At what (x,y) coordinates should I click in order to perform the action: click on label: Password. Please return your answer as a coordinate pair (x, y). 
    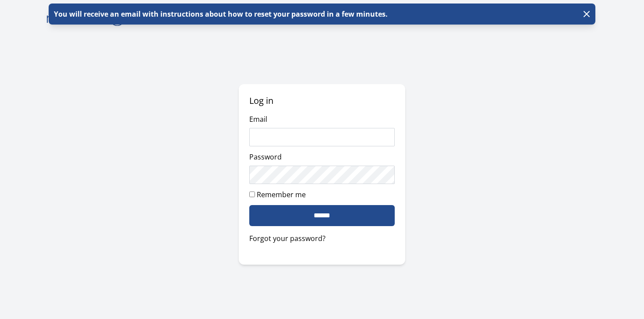
    Looking at the image, I should click on (266, 157).